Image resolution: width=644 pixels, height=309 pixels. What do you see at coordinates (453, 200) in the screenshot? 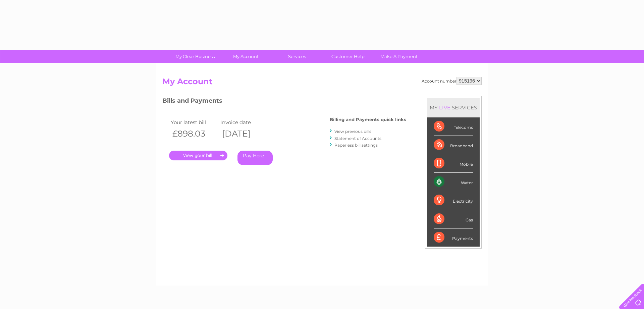
I see `div: Electricity` at bounding box center [453, 200].